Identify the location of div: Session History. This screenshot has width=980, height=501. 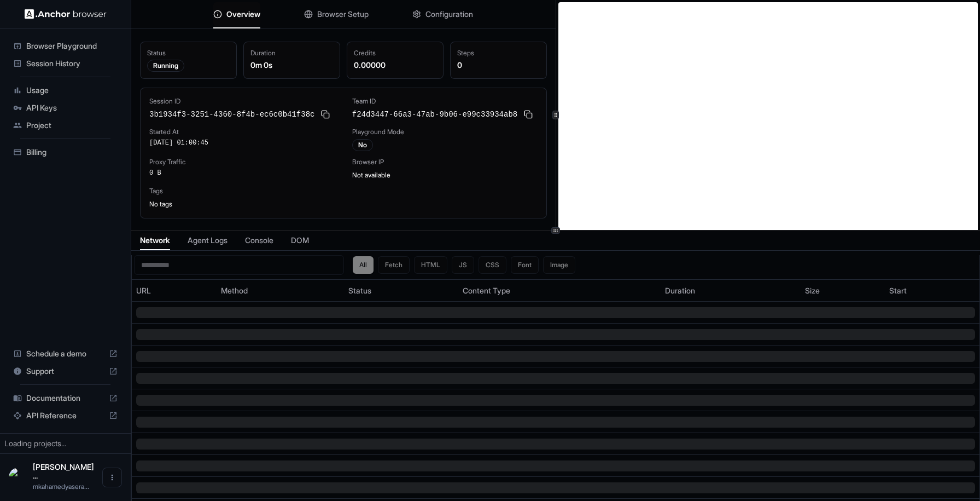
(65, 63).